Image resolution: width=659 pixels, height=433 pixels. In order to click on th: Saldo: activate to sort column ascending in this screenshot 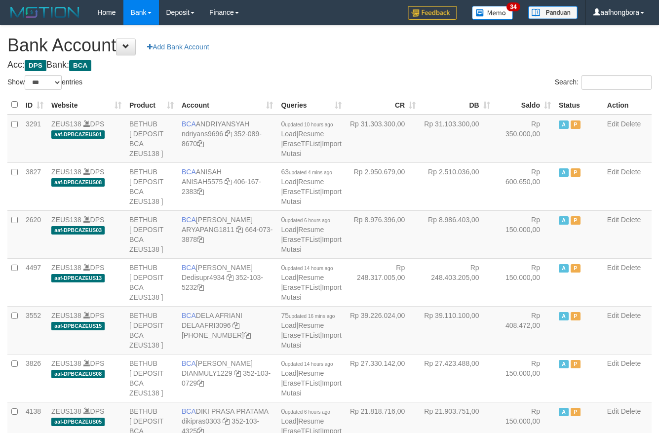, I will do `click(524, 105)`.